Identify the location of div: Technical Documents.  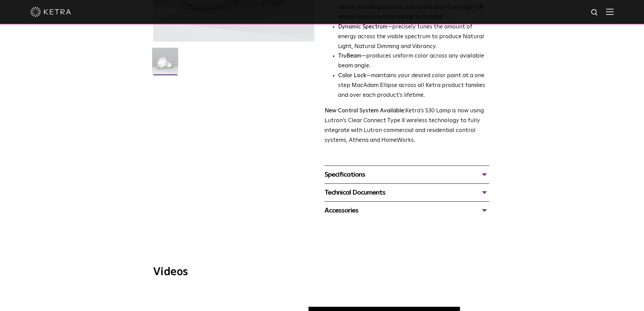
(406, 192).